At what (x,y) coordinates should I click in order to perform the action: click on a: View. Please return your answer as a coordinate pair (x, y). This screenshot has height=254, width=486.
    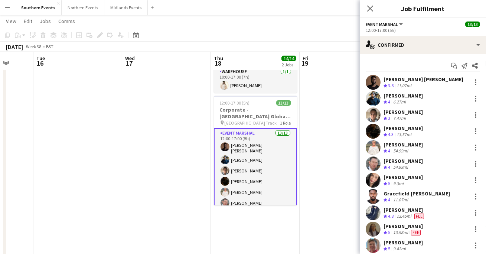
    Looking at the image, I should click on (11, 21).